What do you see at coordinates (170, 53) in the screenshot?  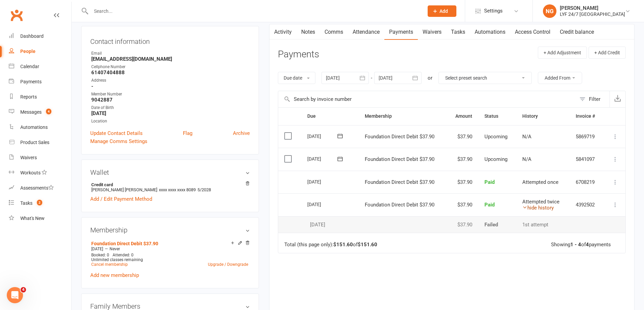 I see `div: Email` at bounding box center [170, 53].